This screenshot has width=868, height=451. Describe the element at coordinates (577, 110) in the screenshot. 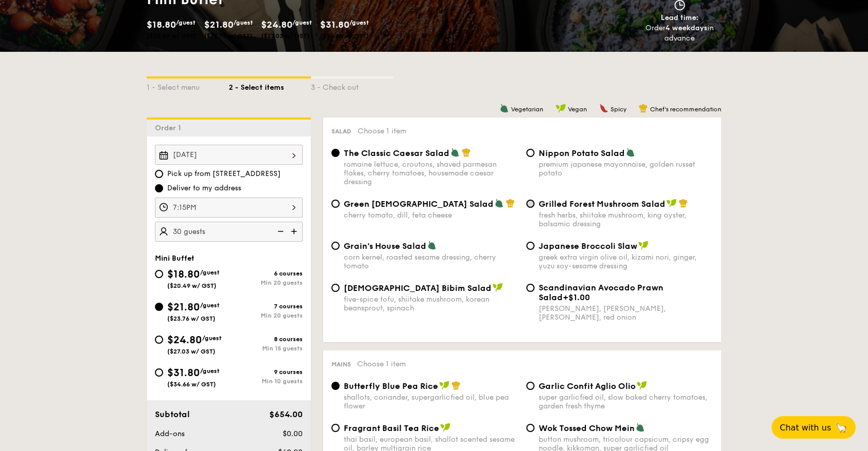

I see `span: Vegan` at that location.